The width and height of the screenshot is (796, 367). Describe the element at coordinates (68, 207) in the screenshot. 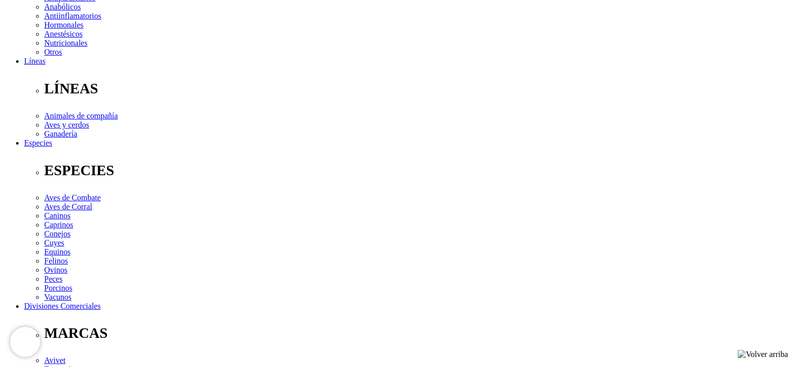

I see `a: Aves de Corral` at that location.